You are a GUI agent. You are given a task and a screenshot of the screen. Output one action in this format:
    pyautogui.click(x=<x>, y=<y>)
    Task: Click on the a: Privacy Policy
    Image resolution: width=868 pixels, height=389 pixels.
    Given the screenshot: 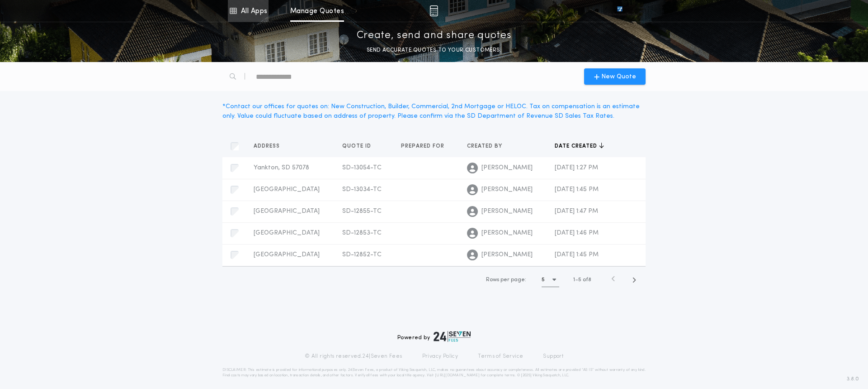 What is the action you would take?
    pyautogui.click(x=440, y=356)
    